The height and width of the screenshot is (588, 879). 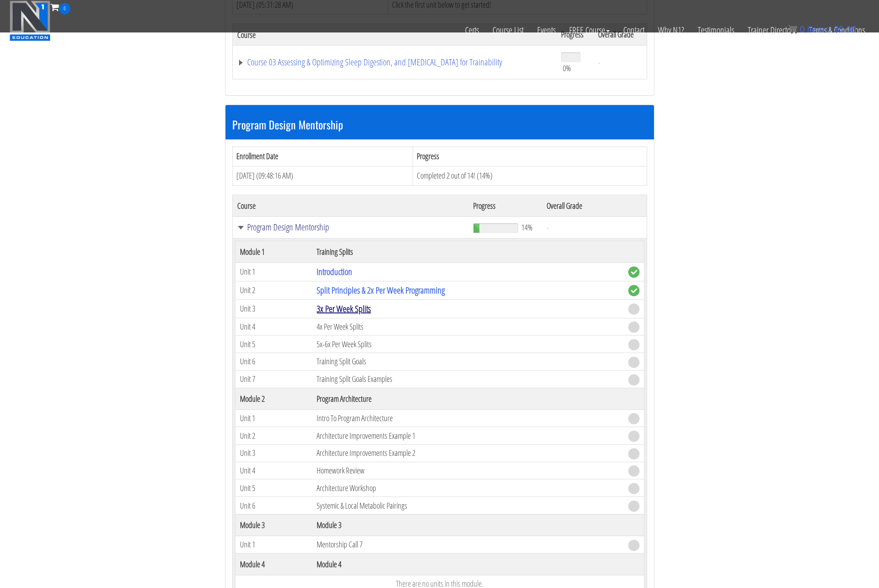 What do you see at coordinates (467, 505) in the screenshot?
I see `td: Systemic & Local Metabolic Pairings` at bounding box center [467, 505].